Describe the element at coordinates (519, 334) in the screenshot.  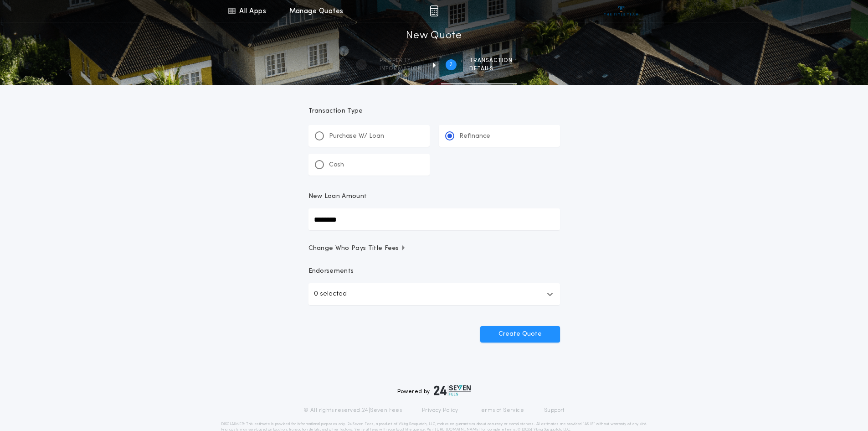
I see `button: Create Quote` at that location.